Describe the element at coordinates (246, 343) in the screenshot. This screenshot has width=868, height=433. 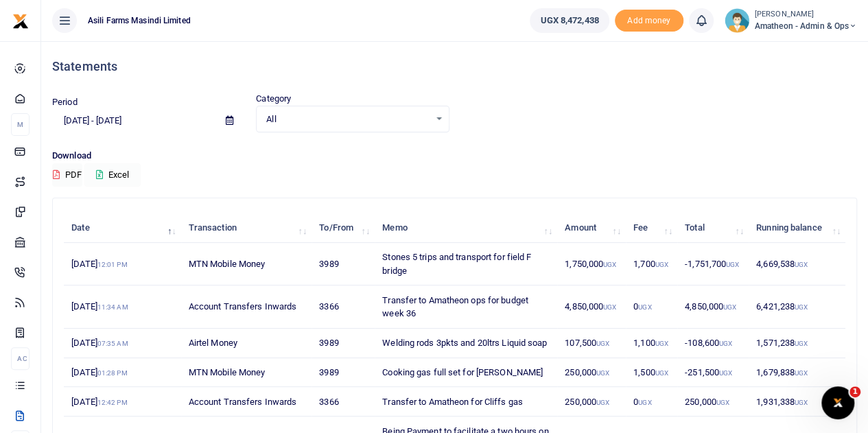
I see `td: Airtel Money` at that location.